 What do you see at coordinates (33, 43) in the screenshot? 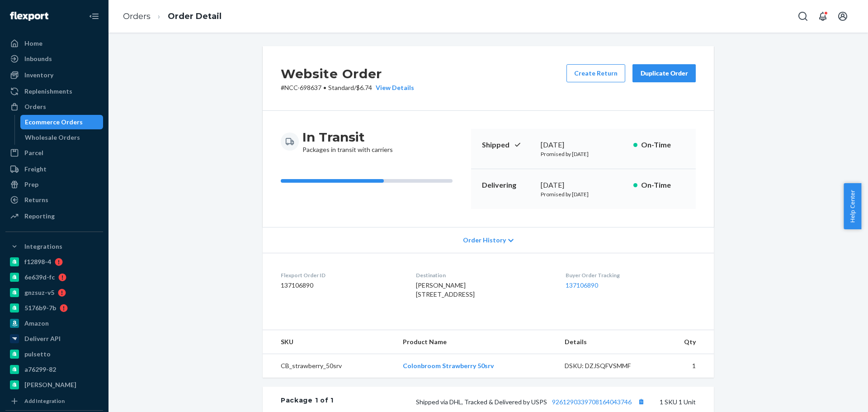
I see `div: Home` at bounding box center [33, 43].